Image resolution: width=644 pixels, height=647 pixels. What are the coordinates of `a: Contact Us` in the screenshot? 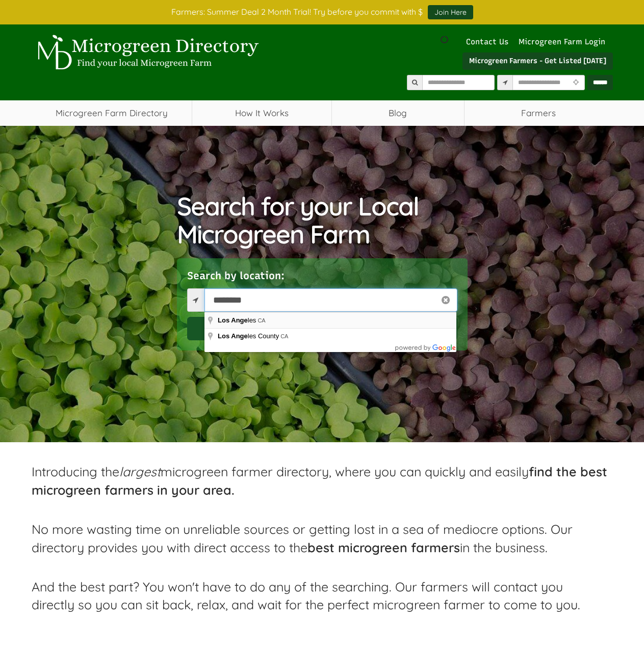 It's located at (487, 42).